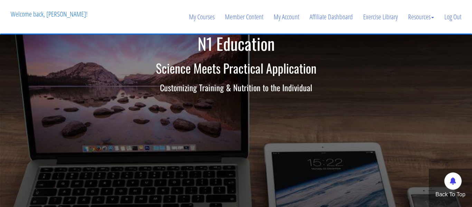 The height and width of the screenshot is (207, 472). Describe the element at coordinates (236, 68) in the screenshot. I see `h2: Science Meets Practical Application` at that location.